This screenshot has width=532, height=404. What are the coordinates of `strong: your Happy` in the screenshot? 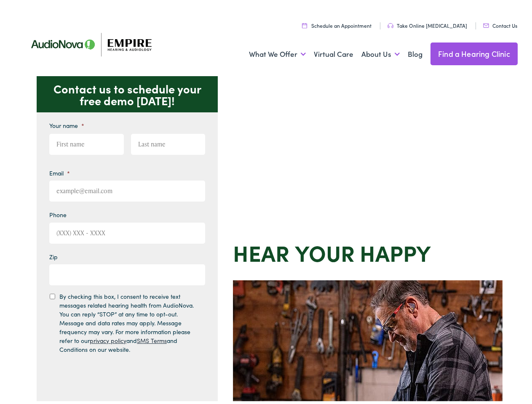 It's located at (363, 249).